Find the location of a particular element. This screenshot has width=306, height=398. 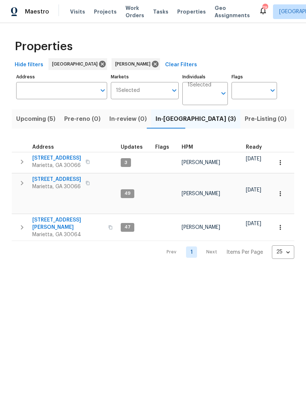

nav: Pagination Navigation is located at coordinates (227, 252).